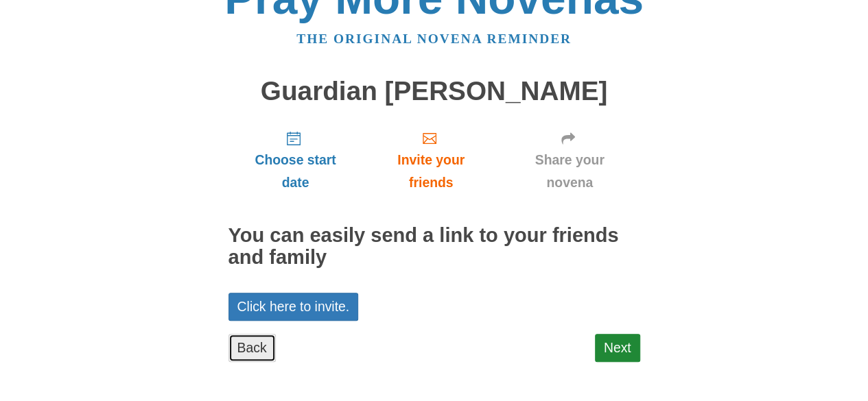 Image resolution: width=868 pixels, height=401 pixels. I want to click on a: Choose start date, so click(296, 160).